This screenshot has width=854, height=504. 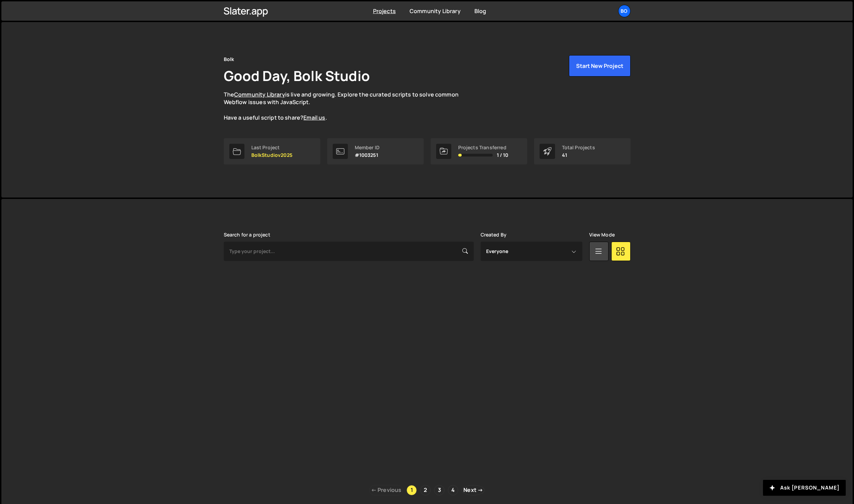 I want to click on div: Projects Transferred, so click(x=484, y=147).